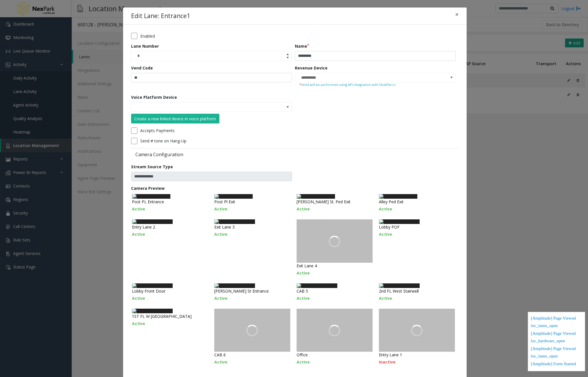 Image resolution: width=588 pixels, height=377 pixels. I want to click on img: Camera Preview 33, so click(235, 222).